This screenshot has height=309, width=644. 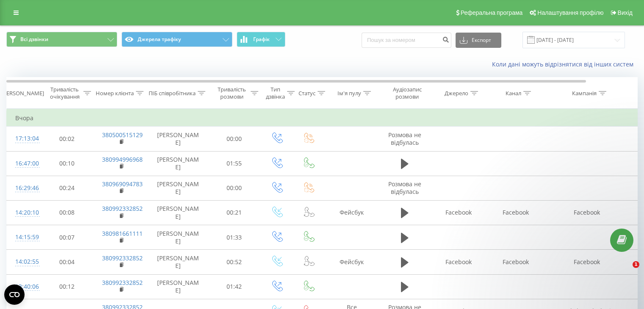 I want to click on button: Графік, so click(x=261, y=39).